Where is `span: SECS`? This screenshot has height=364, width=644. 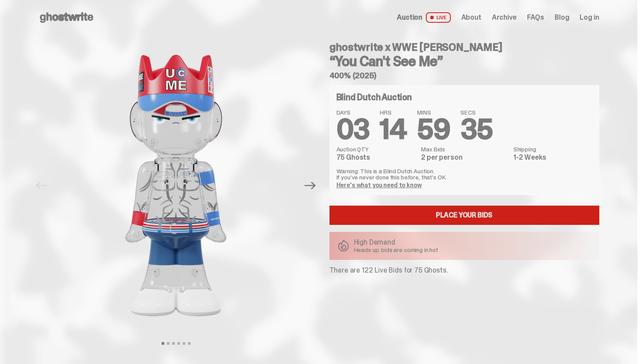
span: SECS is located at coordinates (477, 113).